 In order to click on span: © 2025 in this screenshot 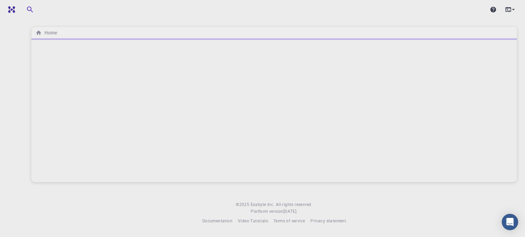, I will do `click(243, 205)`.